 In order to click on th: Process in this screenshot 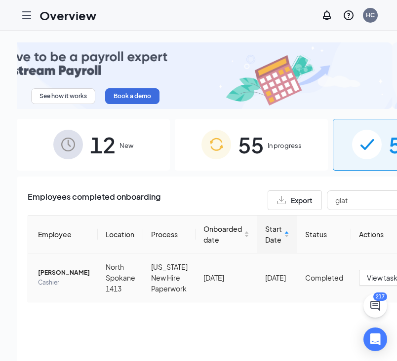, I will do `click(169, 234)`.